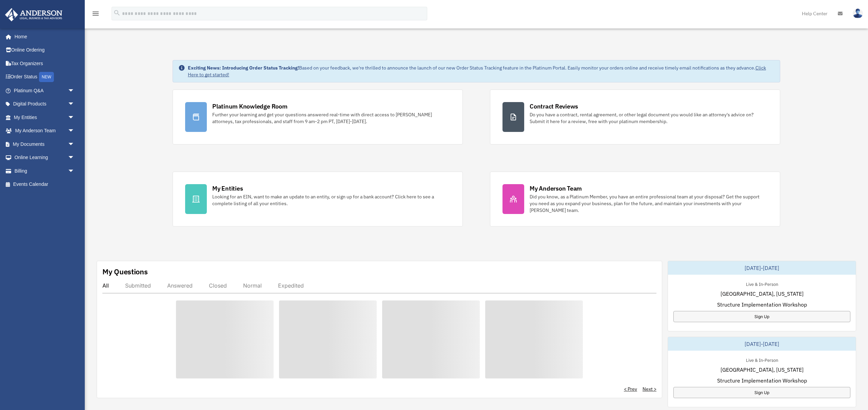 This screenshot has height=410, width=868. What do you see at coordinates (228, 188) in the screenshot?
I see `div: My Entities` at bounding box center [228, 188].